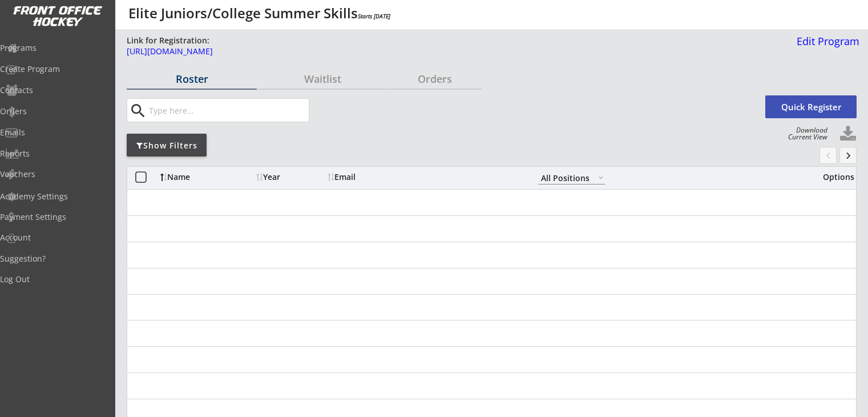 The image size is (868, 417). Describe the element at coordinates (811, 107) in the screenshot. I see `button: Quick Register` at that location.